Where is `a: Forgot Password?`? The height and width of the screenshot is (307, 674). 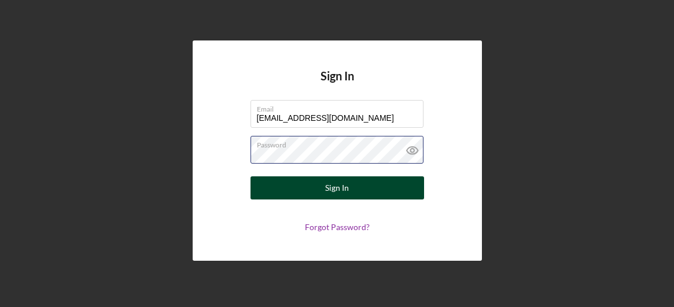 a: Forgot Password? is located at coordinates (337, 227).